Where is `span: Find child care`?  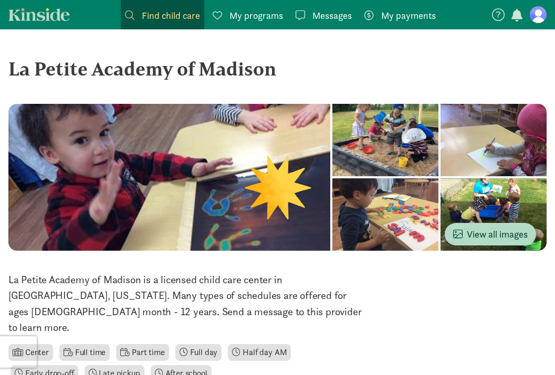 span: Find child care is located at coordinates (171, 15).